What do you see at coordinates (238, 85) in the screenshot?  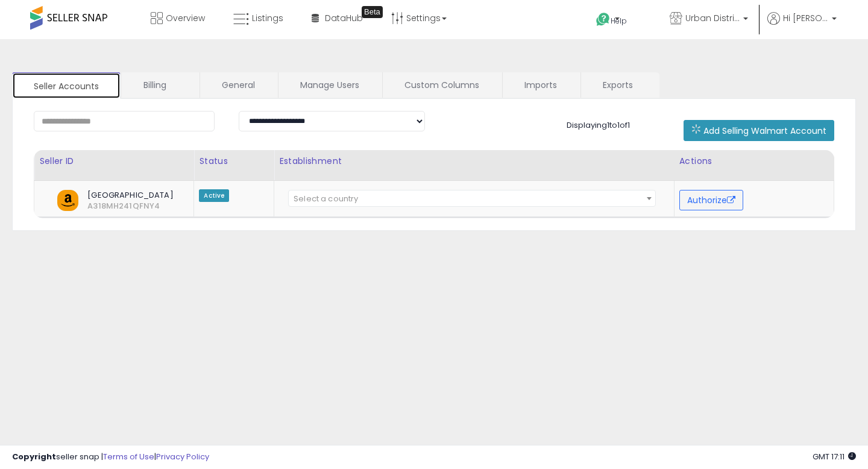 I see `a: General` at bounding box center [238, 85].